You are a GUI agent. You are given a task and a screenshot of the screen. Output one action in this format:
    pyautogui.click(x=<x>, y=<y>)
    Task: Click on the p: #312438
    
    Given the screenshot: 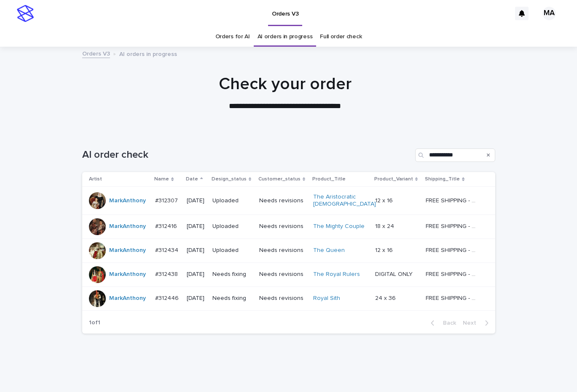 What is the action you would take?
    pyautogui.click(x=167, y=274)
    